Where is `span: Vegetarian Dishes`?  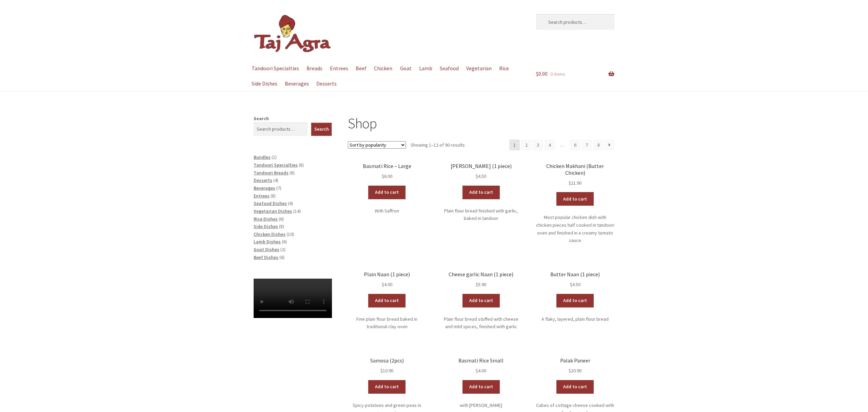 span: Vegetarian Dishes is located at coordinates (273, 211).